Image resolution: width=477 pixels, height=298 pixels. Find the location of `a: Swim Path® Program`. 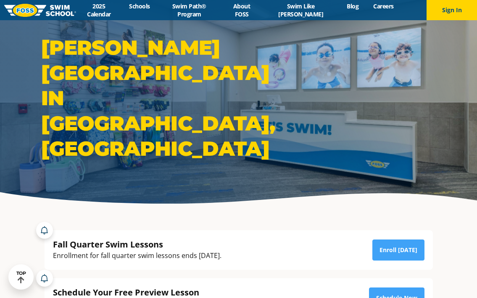

a: Swim Path® Program is located at coordinates (189, 10).